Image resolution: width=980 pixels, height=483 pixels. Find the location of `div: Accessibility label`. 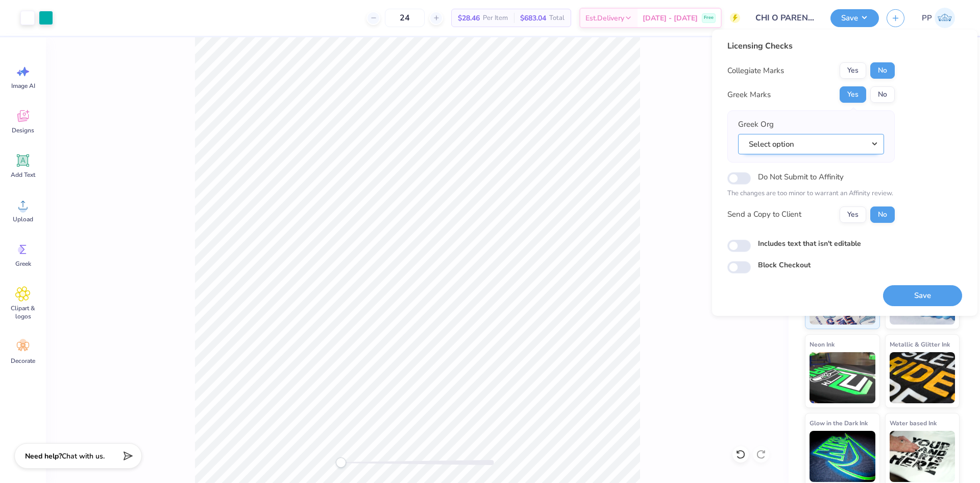

div: Accessibility label is located at coordinates (341, 462).